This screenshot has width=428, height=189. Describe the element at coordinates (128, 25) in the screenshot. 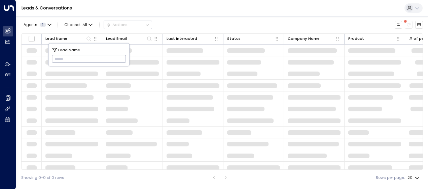

I see `button: Actions` at that location.